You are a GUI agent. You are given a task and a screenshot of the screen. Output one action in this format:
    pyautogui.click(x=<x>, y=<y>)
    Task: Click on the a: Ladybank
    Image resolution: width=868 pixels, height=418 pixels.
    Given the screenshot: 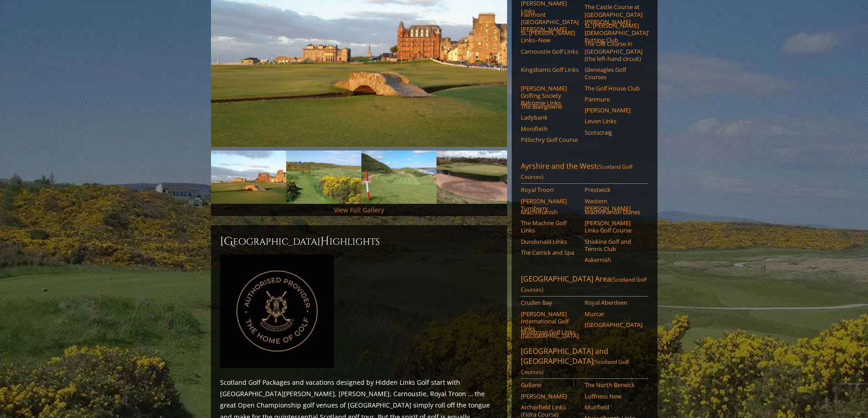 What is the action you would take?
    pyautogui.click(x=549, y=118)
    